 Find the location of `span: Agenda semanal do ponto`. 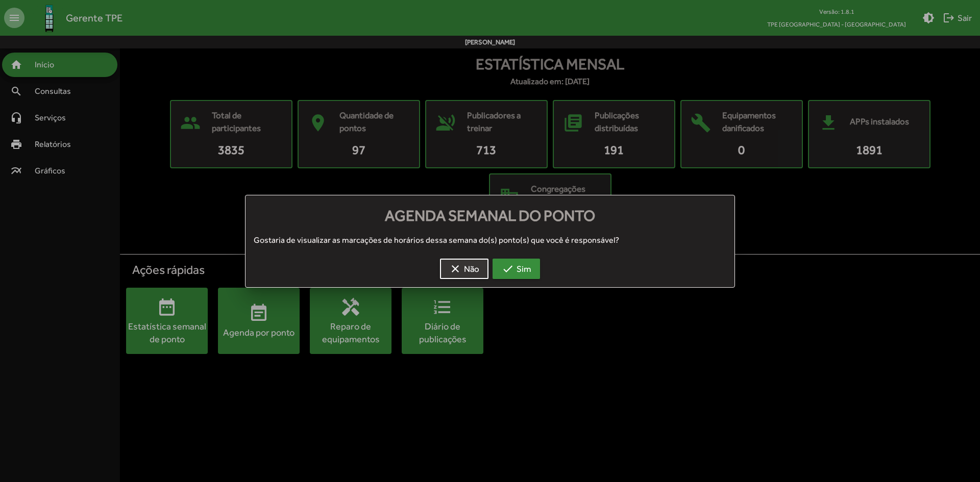

span: Agenda semanal do ponto is located at coordinates (490, 215).